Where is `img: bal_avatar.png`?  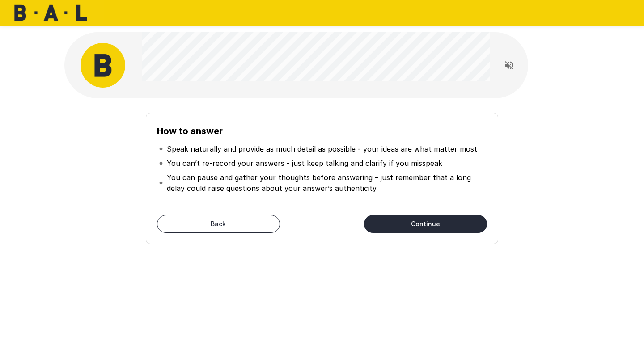 img: bal_avatar.png is located at coordinates (103, 65).